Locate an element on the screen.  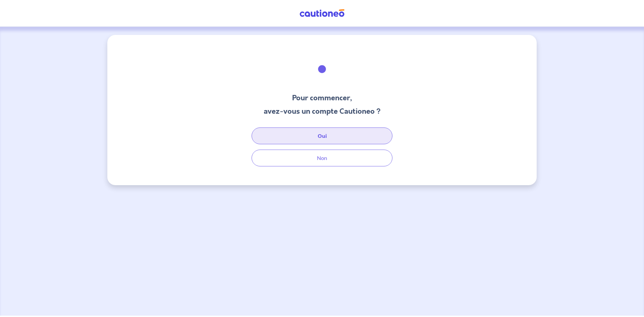
h3: avez-vous un compte Cautioneo ? is located at coordinates (322, 111).